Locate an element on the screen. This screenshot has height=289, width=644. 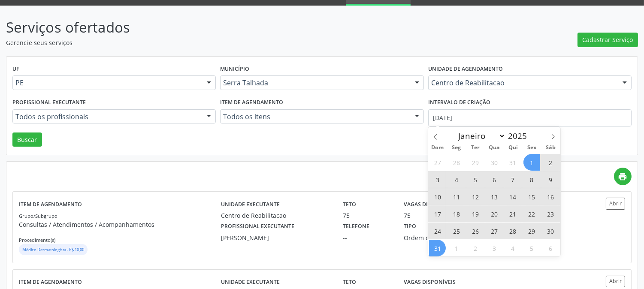
div: Ordem de chegada is located at coordinates (443, 237).